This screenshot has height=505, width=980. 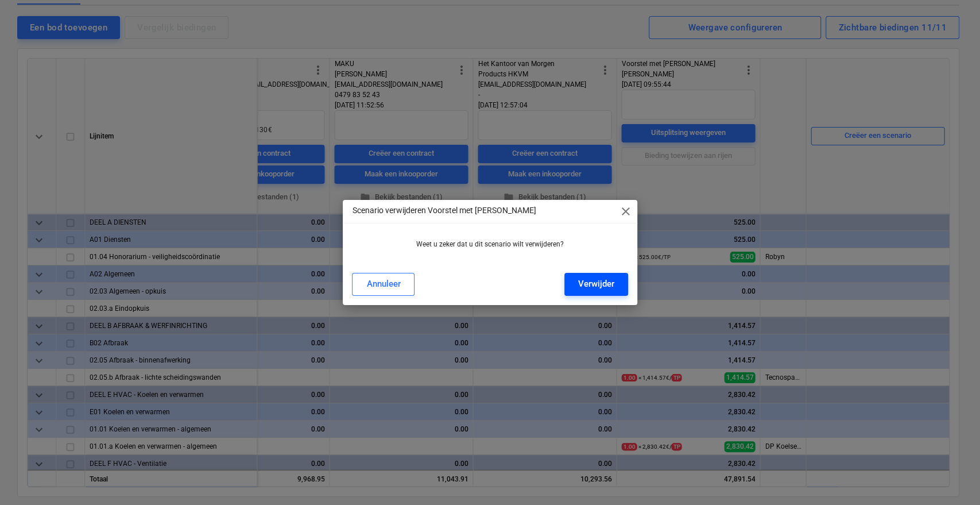 What do you see at coordinates (383, 283) in the screenshot?
I see `div: Annuleer` at bounding box center [383, 283].